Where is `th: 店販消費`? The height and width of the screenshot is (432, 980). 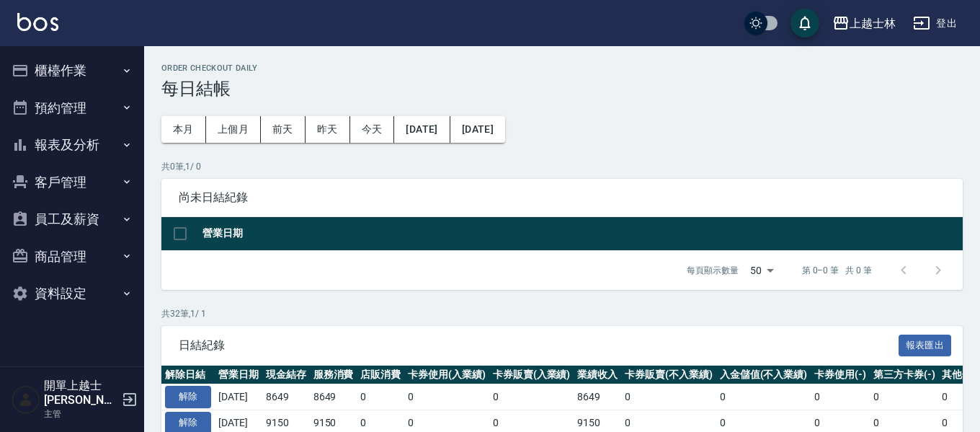 th: 店販消費 is located at coordinates (381, 374).